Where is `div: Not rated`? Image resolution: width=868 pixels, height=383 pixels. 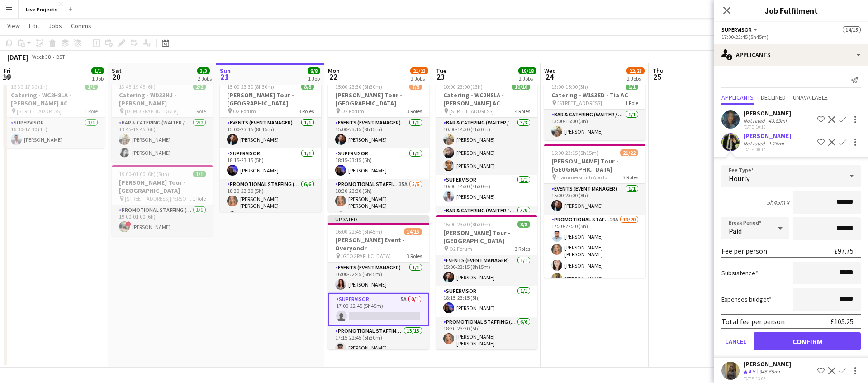 div: Not rated is located at coordinates (754, 143).